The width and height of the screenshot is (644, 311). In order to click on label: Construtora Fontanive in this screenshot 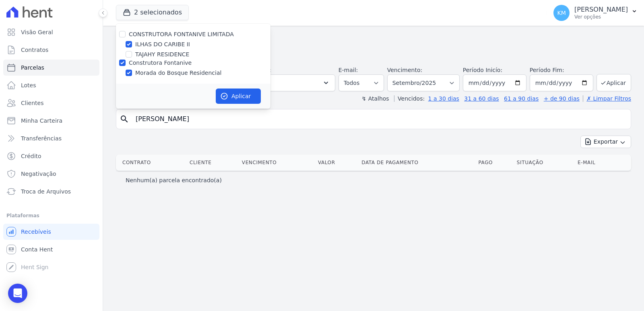, I will do `click(160, 63)`.